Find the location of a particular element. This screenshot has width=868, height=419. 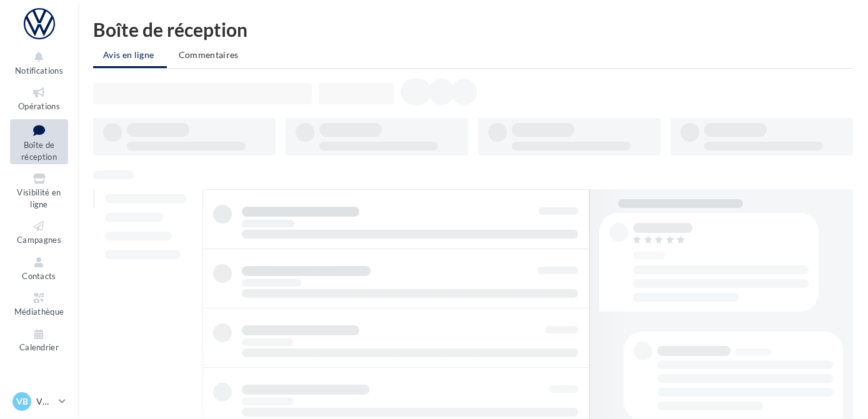

a: Calendrier is located at coordinates (38, 340).